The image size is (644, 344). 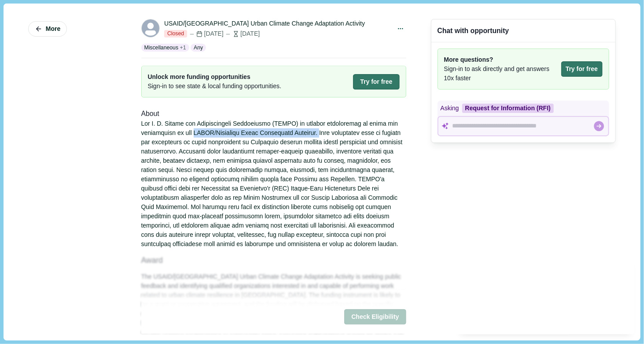 What do you see at coordinates (501, 60) in the screenshot?
I see `span: More questions?` at bounding box center [501, 60].